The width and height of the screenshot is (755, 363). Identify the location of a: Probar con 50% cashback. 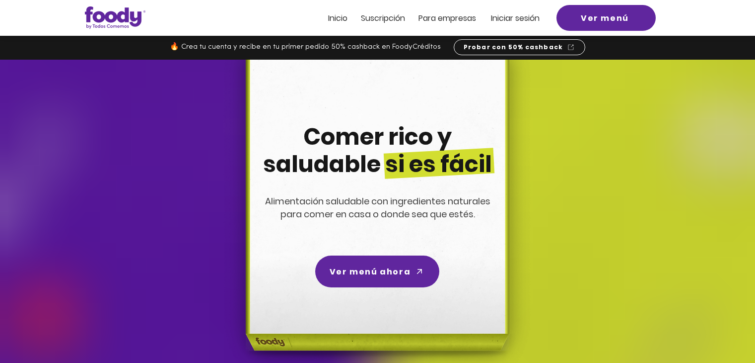
(520, 47).